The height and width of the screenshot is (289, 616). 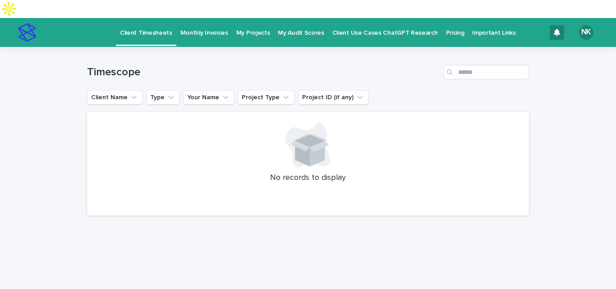 What do you see at coordinates (586, 32) in the screenshot?
I see `div: NK` at bounding box center [586, 32].